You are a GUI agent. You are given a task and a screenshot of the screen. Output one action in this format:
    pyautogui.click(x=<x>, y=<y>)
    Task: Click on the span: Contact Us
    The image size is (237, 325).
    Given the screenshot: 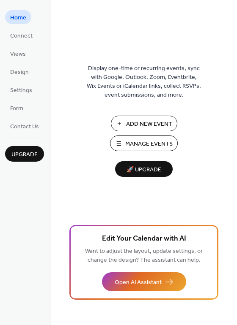 What is the action you would take?
    pyautogui.click(x=25, y=127)
    